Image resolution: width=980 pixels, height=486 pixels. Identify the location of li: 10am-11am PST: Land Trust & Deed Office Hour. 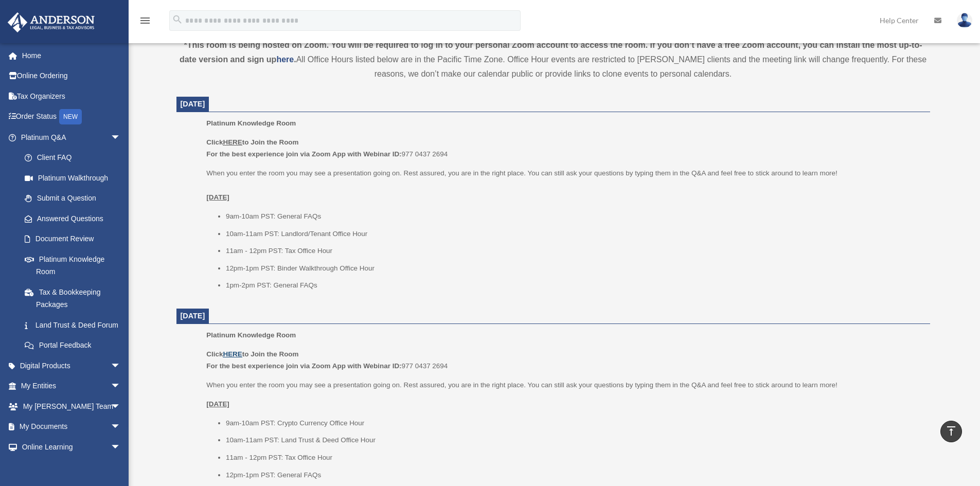
(574, 440).